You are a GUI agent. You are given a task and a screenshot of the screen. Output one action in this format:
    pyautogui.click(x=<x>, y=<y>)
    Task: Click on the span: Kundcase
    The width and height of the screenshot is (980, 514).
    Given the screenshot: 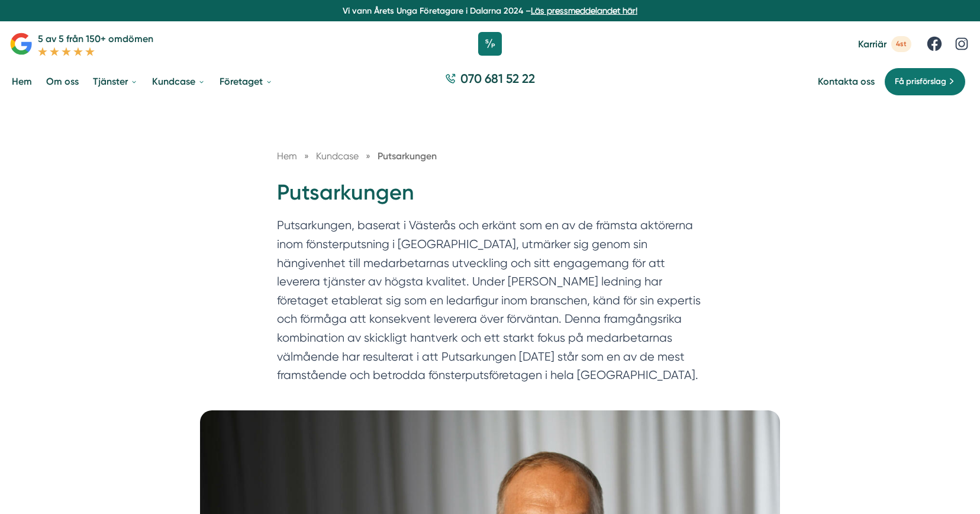 What is the action you would take?
    pyautogui.click(x=338, y=156)
    